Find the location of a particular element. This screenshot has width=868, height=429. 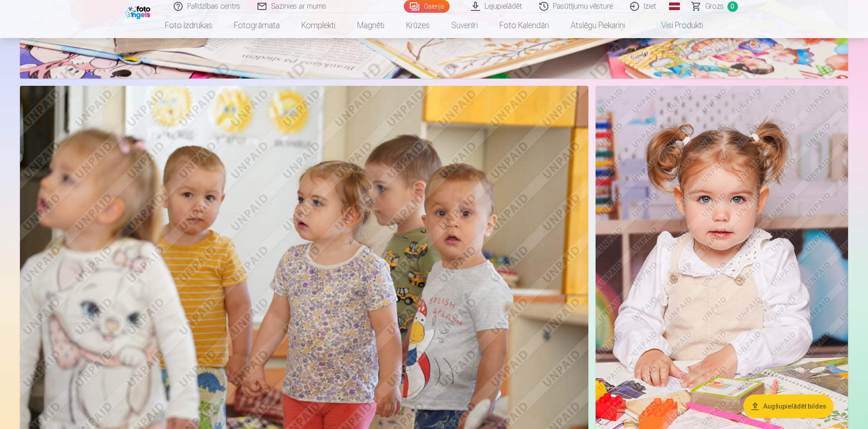

a: Fotogrāmata is located at coordinates (256, 25).